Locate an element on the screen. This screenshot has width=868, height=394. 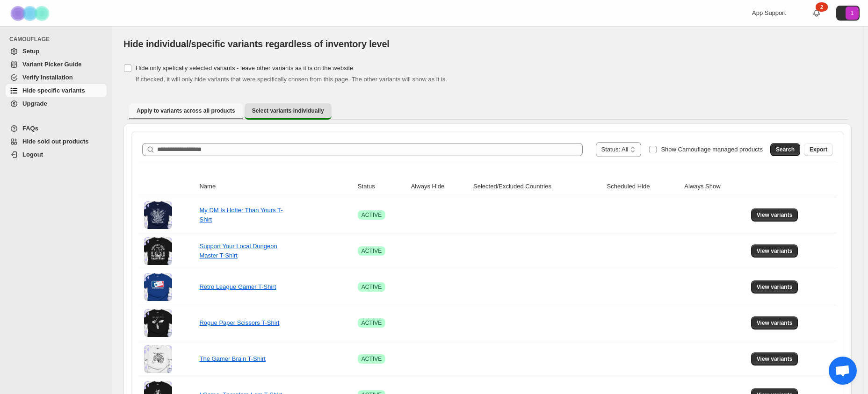
th: Scheduled Hide is located at coordinates (643, 187).